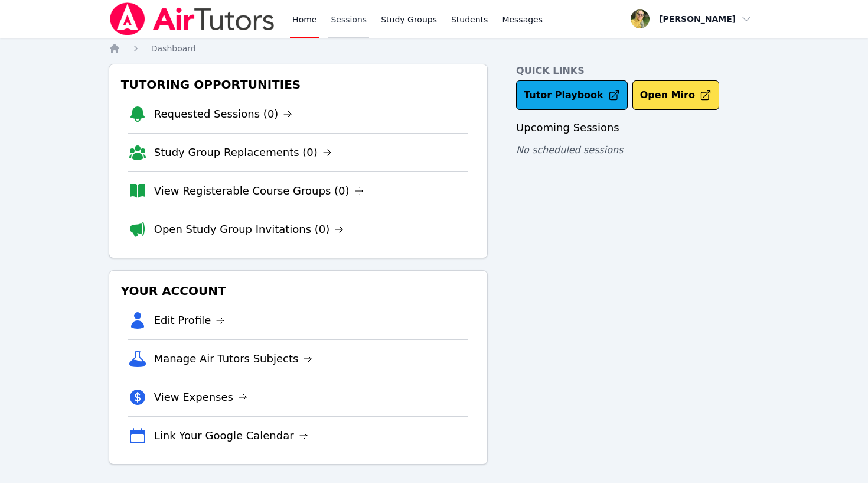 The width and height of the screenshot is (868, 483). I want to click on a: Link Your Google Calendar, so click(231, 435).